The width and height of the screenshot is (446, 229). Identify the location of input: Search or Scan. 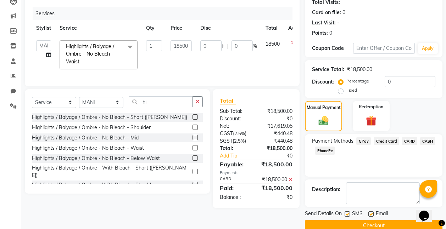
(160, 102).